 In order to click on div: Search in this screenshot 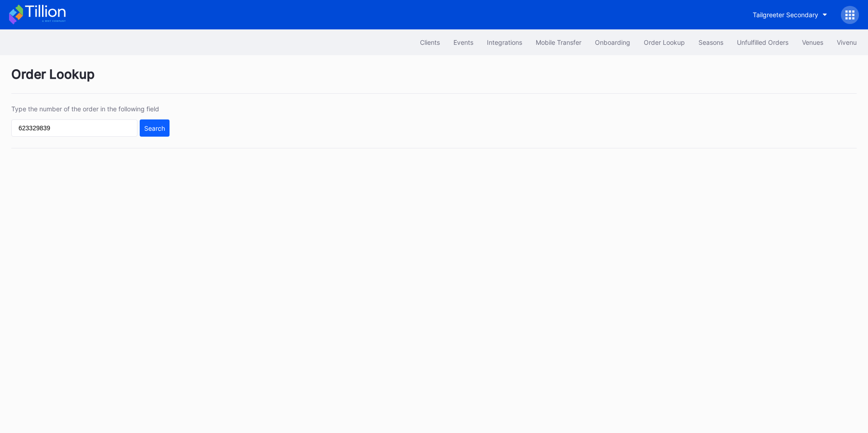, I will do `click(155, 128)`.